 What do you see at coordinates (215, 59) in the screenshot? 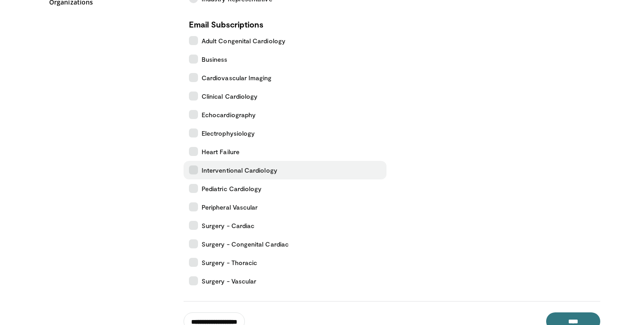
I see `span: Business` at bounding box center [215, 59].